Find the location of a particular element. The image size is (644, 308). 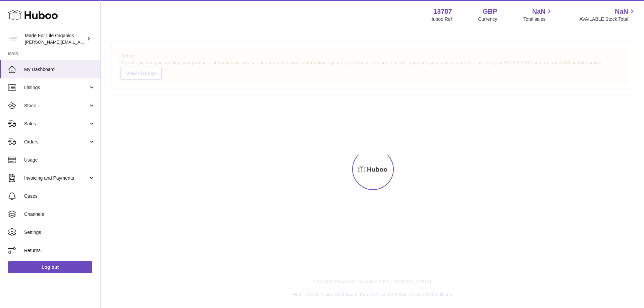

span: AVAILABLE Stock Total is located at coordinates (607, 19).